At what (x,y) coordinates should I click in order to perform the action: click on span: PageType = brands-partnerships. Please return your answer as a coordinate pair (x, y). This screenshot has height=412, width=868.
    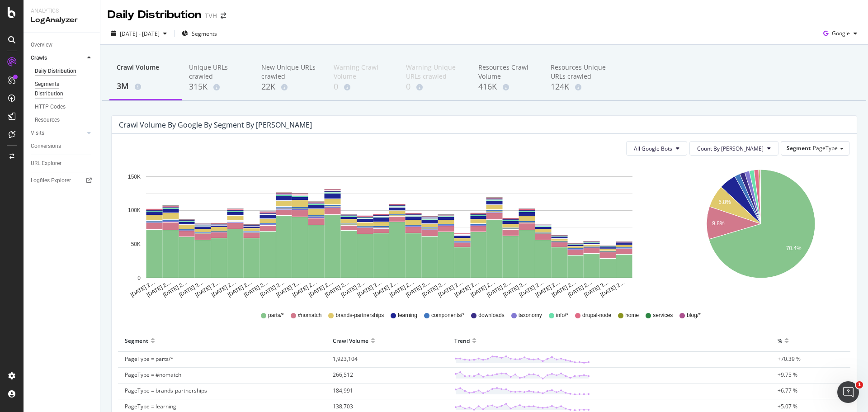
    Looking at the image, I should click on (166, 390).